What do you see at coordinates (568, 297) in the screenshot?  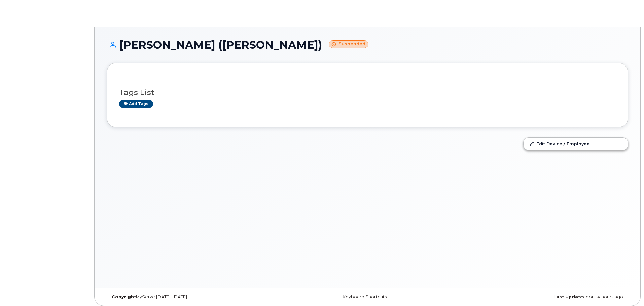 I see `strong: Last Update` at bounding box center [568, 297].